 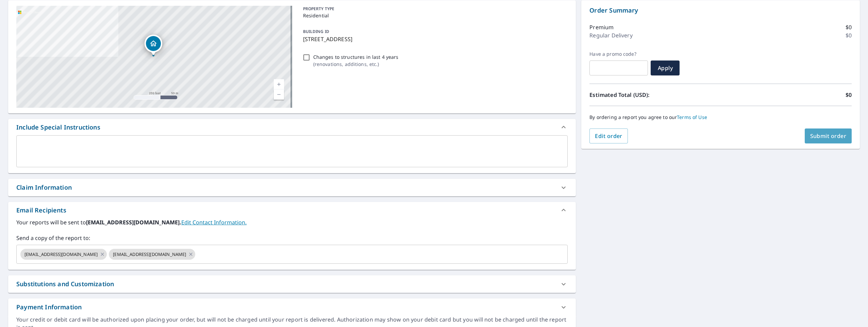 What do you see at coordinates (720, 10) in the screenshot?
I see `p: Order Summary` at bounding box center [720, 10].